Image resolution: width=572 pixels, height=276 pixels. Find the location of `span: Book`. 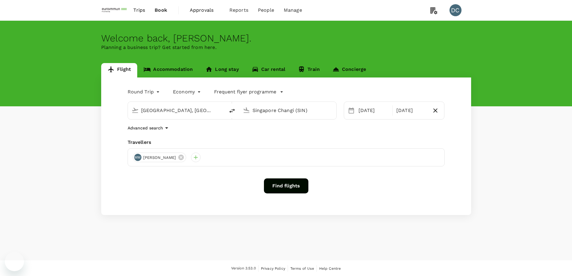

span: Book is located at coordinates (161, 10).